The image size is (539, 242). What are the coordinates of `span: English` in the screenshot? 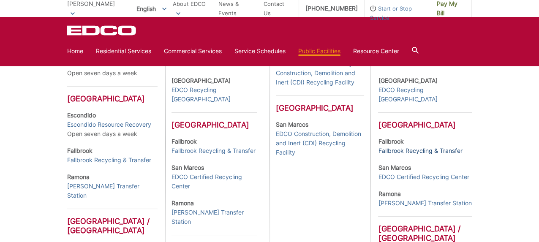 It's located at (151, 8).